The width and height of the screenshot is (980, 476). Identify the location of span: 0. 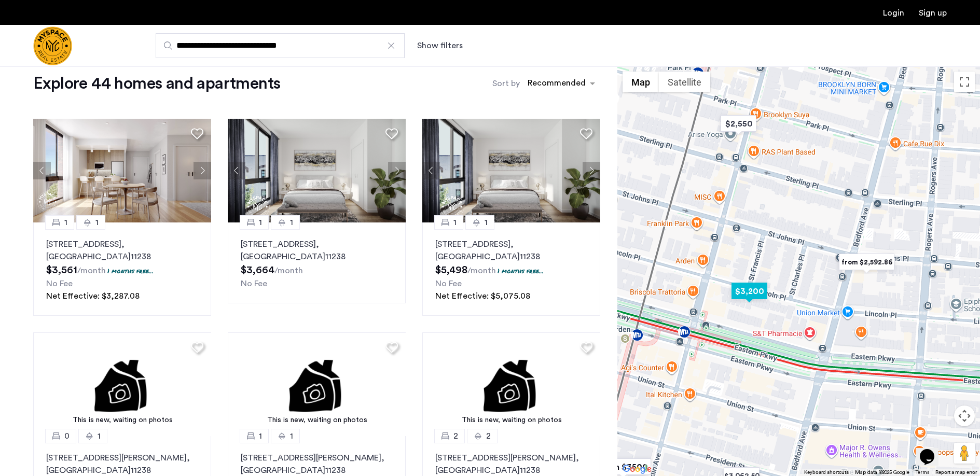
(67, 436).